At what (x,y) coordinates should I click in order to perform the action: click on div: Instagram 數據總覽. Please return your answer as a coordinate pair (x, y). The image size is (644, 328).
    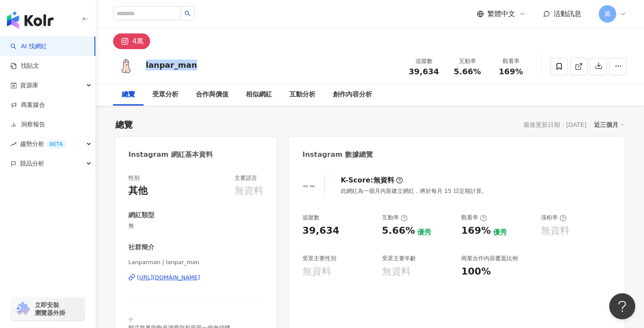
    Looking at the image, I should click on (337, 155).